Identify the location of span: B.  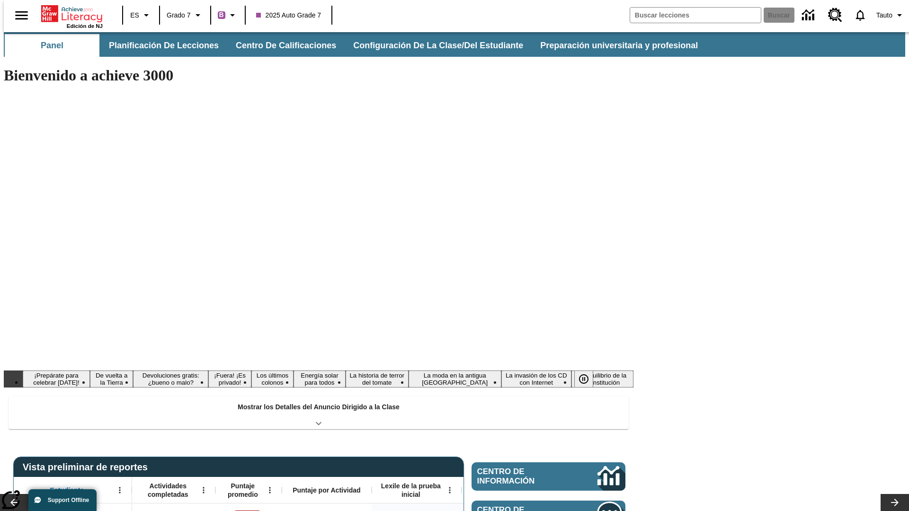
(222, 15).